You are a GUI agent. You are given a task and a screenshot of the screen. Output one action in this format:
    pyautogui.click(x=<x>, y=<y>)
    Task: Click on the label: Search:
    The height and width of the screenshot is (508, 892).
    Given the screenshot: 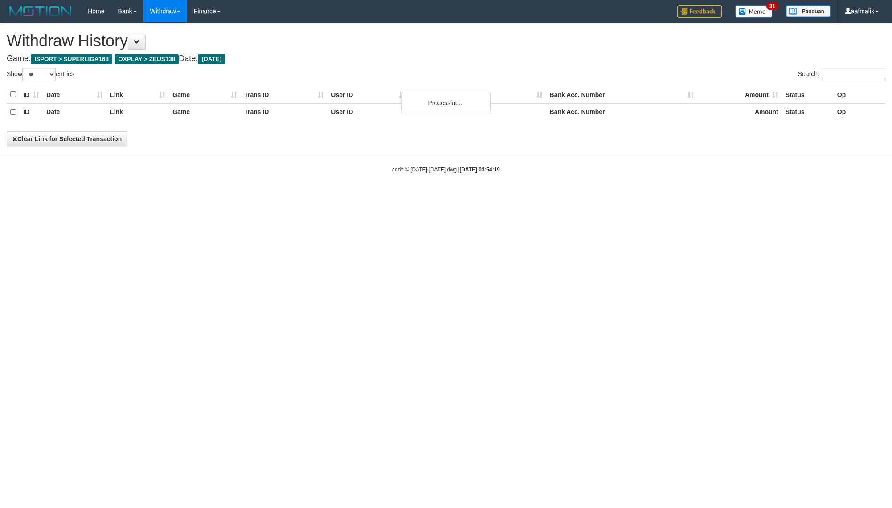 What is the action you would take?
    pyautogui.click(x=841, y=74)
    